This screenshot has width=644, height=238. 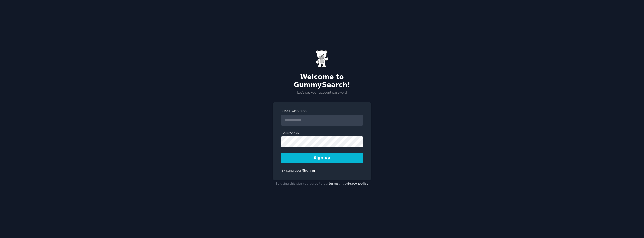 What do you see at coordinates (322, 184) in the screenshot?
I see `div: By using this site you agree to our and` at bounding box center [322, 184].